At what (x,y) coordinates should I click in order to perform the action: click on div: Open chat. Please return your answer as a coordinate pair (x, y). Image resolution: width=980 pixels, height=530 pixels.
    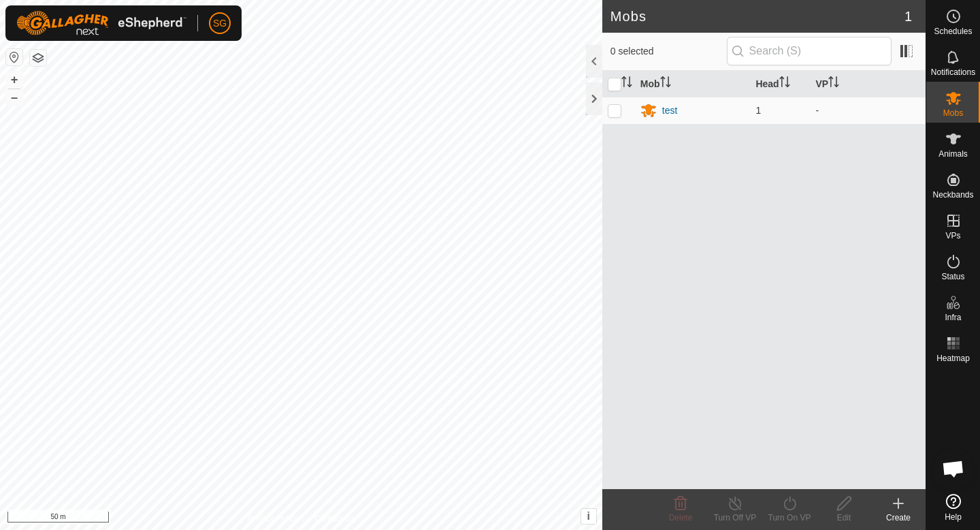
    Looking at the image, I should click on (954, 468).